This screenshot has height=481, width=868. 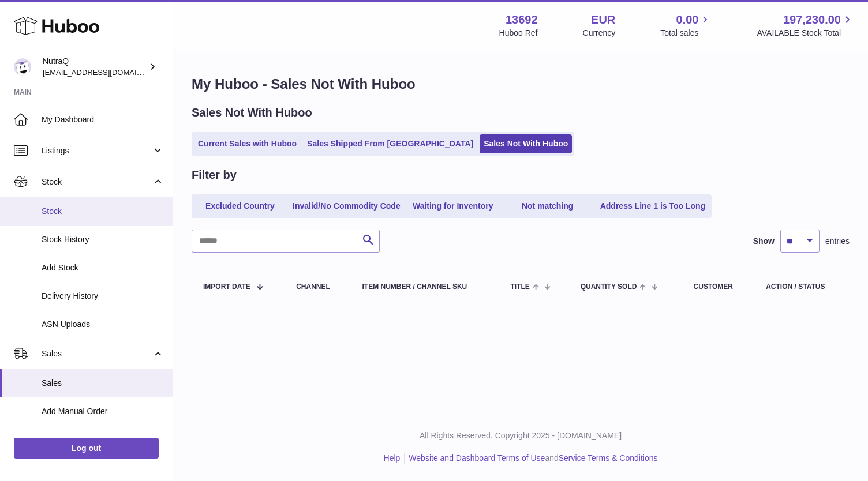 I want to click on span: 197,230.00, so click(x=812, y=20).